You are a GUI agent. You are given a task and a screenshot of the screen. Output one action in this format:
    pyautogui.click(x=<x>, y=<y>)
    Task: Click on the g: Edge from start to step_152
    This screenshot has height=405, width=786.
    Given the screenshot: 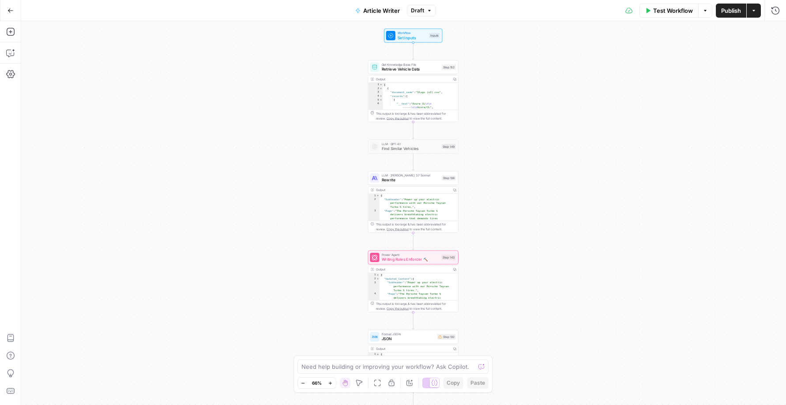 What is the action you would take?
    pyautogui.click(x=413, y=51)
    